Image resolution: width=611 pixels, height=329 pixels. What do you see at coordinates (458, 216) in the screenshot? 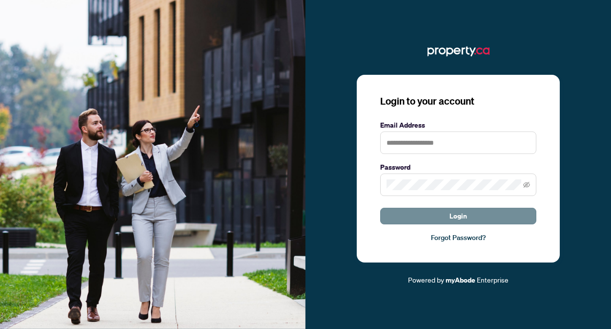
I see `span: Login` at bounding box center [458, 216].